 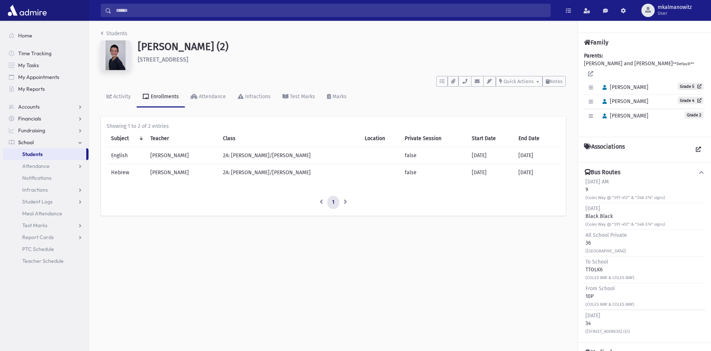 What do you see at coordinates (302, 96) in the screenshot?
I see `div: Test Marks` at bounding box center [302, 96].